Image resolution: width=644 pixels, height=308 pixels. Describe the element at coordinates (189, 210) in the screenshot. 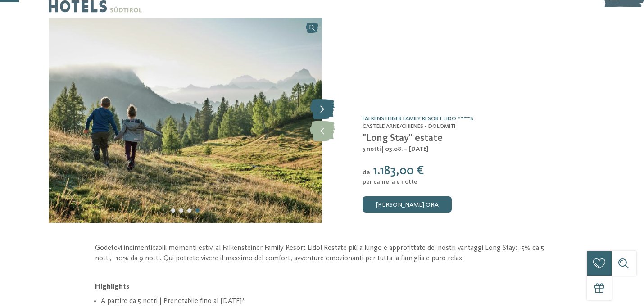

I see `div: Carousel Page 3` at that location.